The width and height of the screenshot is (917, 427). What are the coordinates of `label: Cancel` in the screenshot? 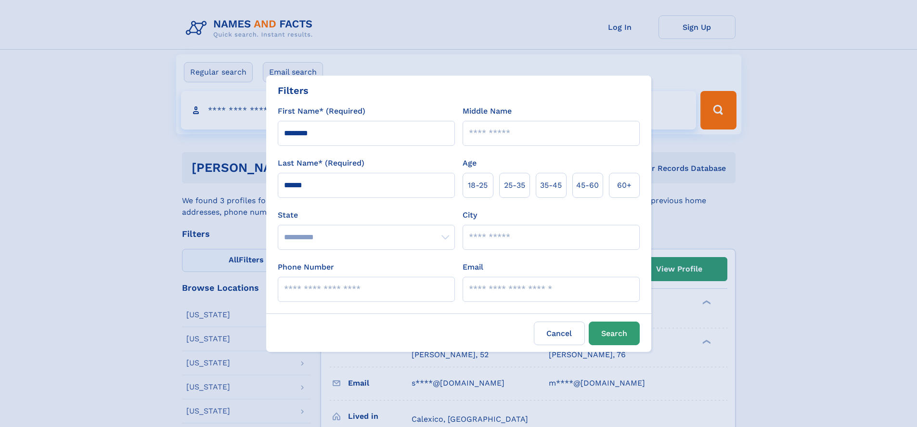 It's located at (559, 333).